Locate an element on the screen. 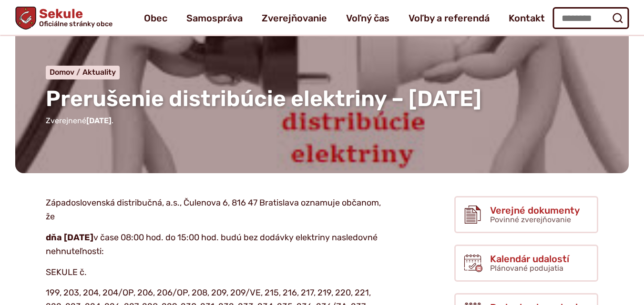 Image resolution: width=644 pixels, height=305 pixels. a: Verejné dokumenty Povinné zverejňovanie is located at coordinates (526, 215).